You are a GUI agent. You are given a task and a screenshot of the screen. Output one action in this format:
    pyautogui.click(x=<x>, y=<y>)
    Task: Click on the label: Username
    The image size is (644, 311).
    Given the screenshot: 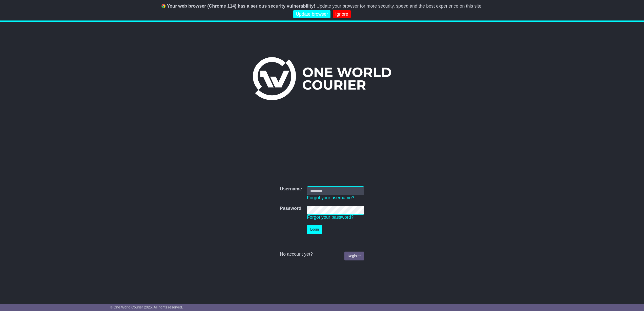 What is the action you would take?
    pyautogui.click(x=291, y=189)
    